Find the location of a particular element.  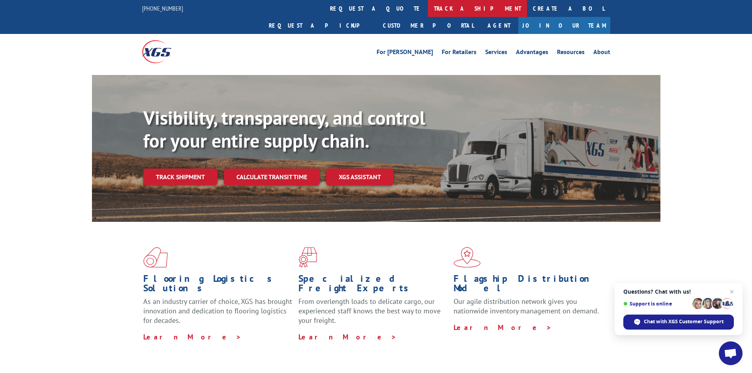

h1: Flooring Logistics Solutions is located at coordinates (218, 286).